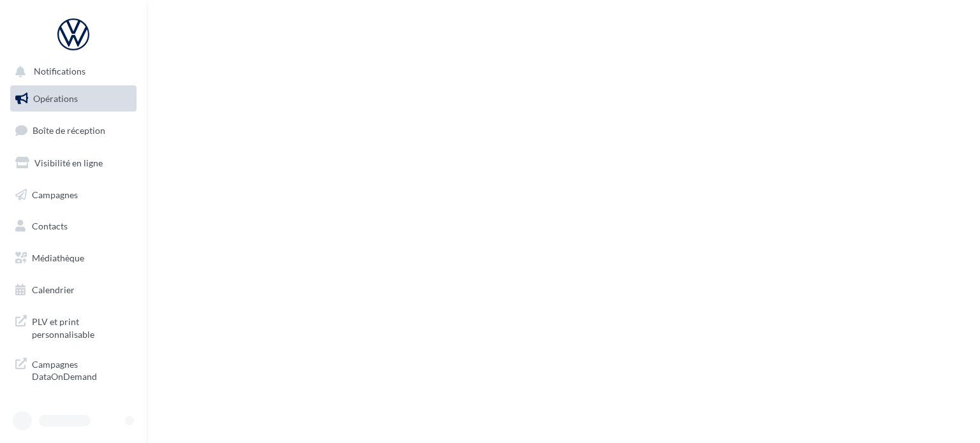 The width and height of the screenshot is (980, 443). Describe the element at coordinates (81, 327) in the screenshot. I see `span: PLV et print personnalisable` at that location.